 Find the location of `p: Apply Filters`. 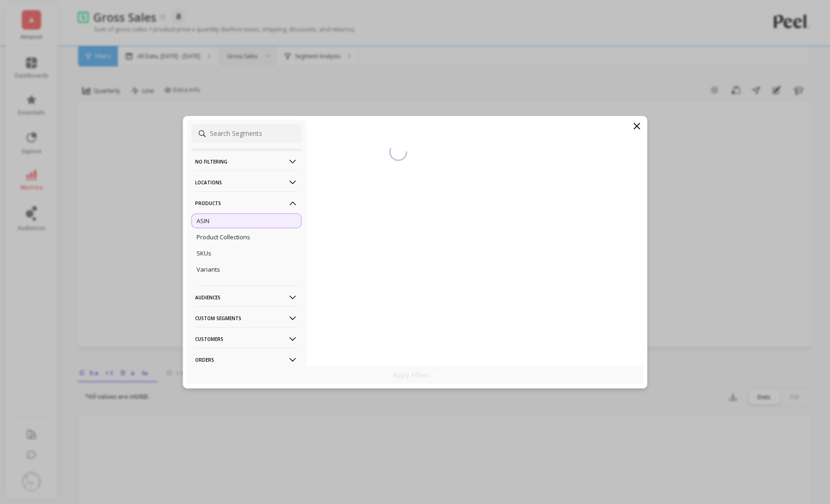

p: Apply Filters is located at coordinates (415, 374).